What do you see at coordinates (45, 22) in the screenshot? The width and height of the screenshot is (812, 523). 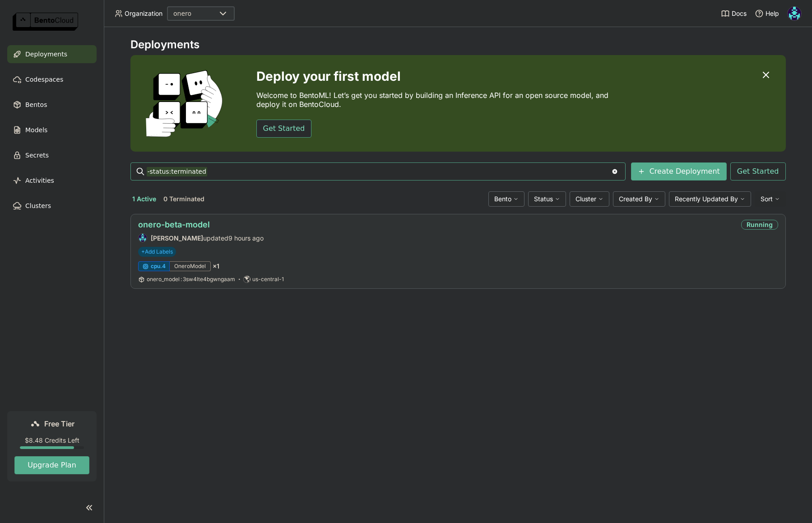 I see `img: logo` at bounding box center [45, 22].